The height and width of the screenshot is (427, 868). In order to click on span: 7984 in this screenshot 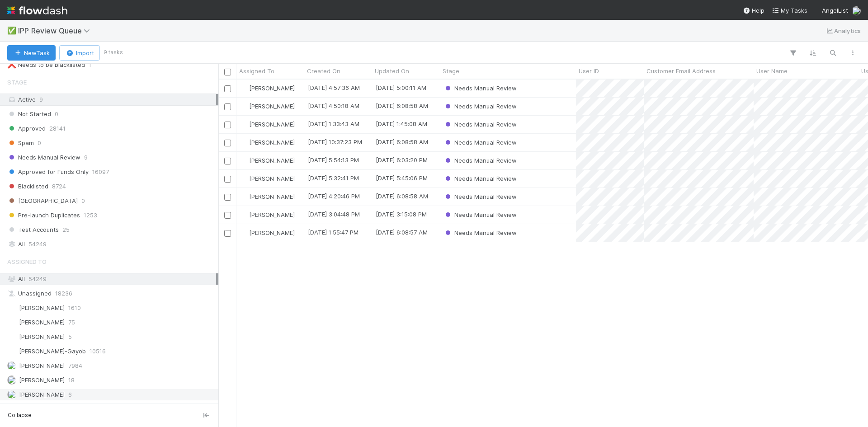, I will do `click(75, 365)`.